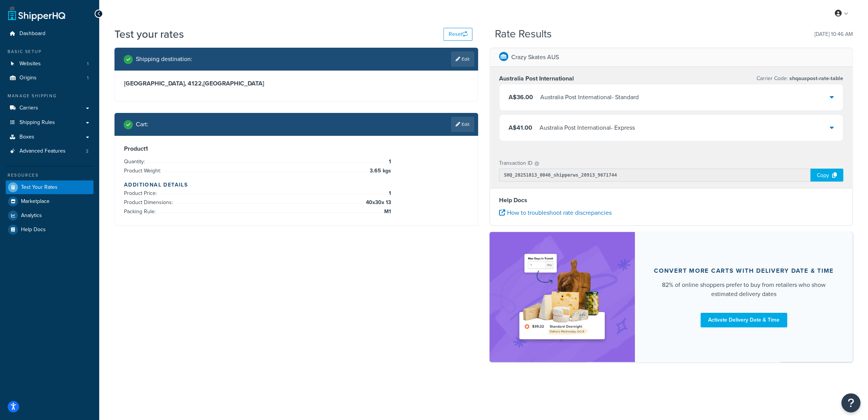  Describe the element at coordinates (49, 78) in the screenshot. I see `a: Origins1` at that location.